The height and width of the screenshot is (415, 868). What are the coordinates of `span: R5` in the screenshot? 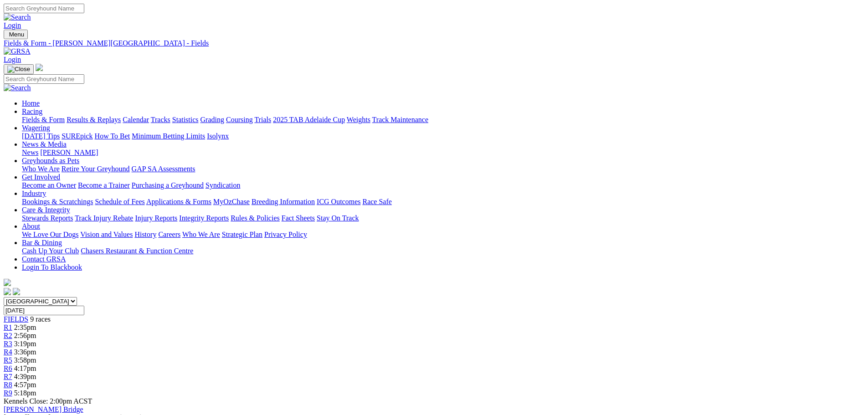 It's located at (8, 360).